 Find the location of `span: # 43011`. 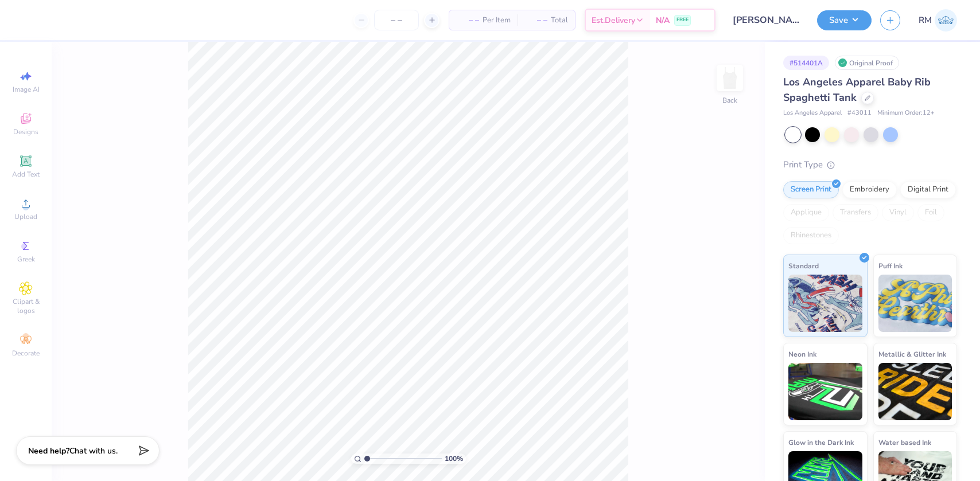

span: # 43011 is located at coordinates (859, 113).